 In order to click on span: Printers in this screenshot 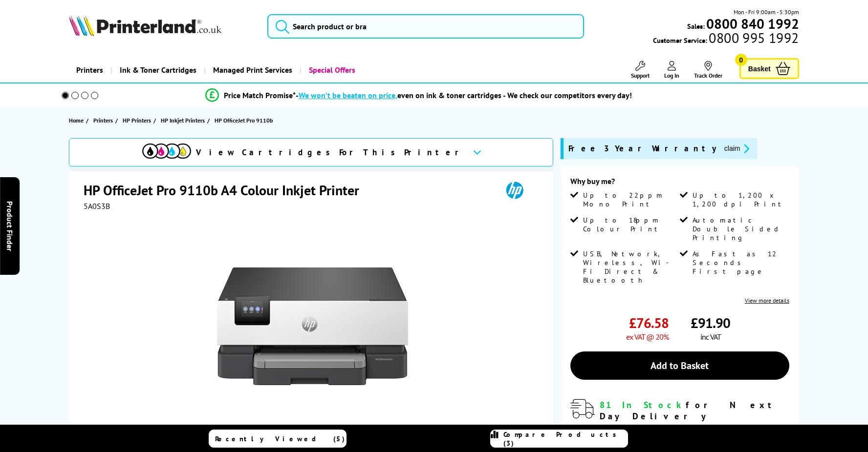, I will do `click(103, 120)`.